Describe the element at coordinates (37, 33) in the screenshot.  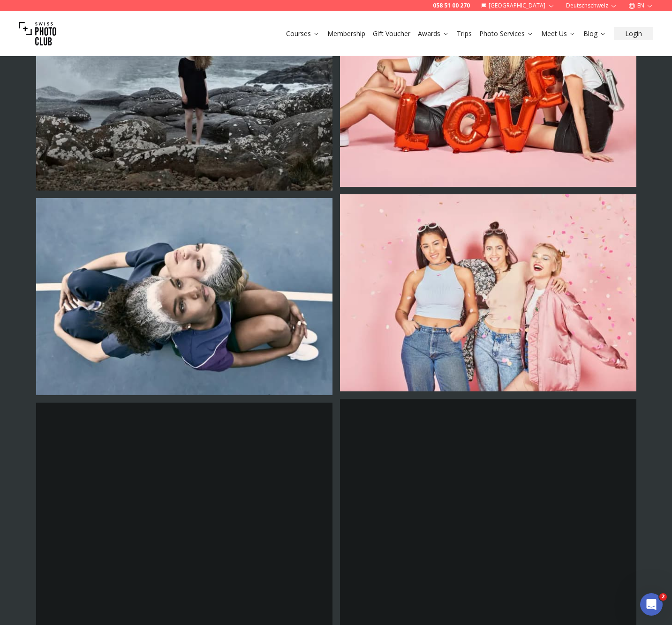
I see `img: Swiss photo club` at that location.